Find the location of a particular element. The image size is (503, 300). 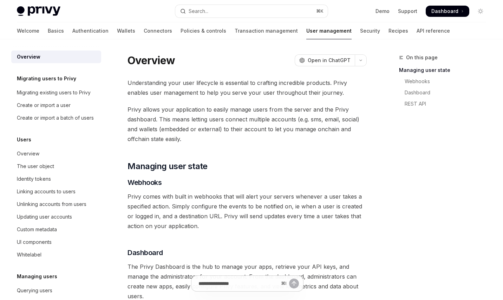

a: Connectors is located at coordinates (158, 31).